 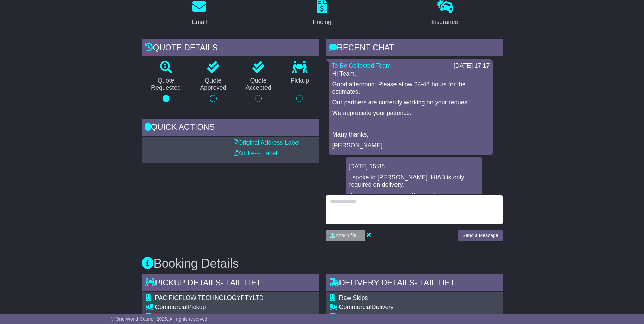 What do you see at coordinates (199, 22) in the screenshot?
I see `div: Email` at bounding box center [199, 22].